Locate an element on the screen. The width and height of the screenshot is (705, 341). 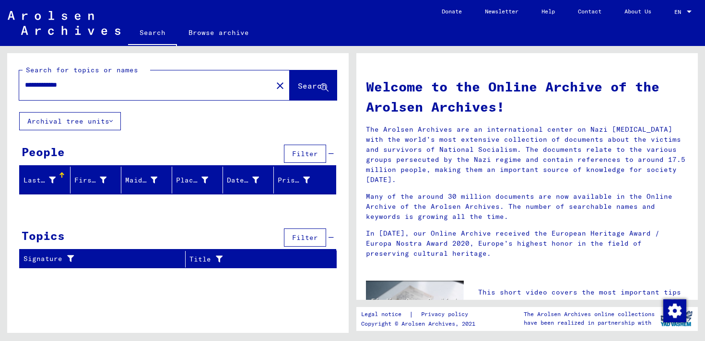
p: This short video covers the most important tips for searching the Online Archive. is located at coordinates (583, 298).